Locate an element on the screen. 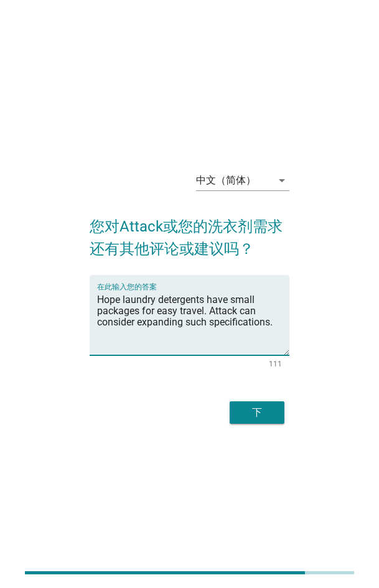 This screenshot has height=588, width=379. h2: 您对Attack或您的洗衣剂需求还有其他评论或建议吗？ is located at coordinates (189, 232).